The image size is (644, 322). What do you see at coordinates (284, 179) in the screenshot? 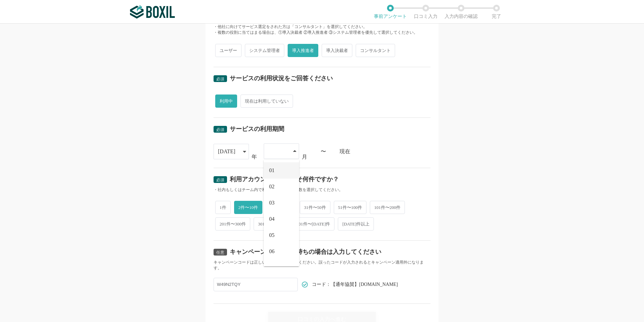
I see `div: 利用アカウント数はおよそ何件ですか？` at bounding box center [284, 179].